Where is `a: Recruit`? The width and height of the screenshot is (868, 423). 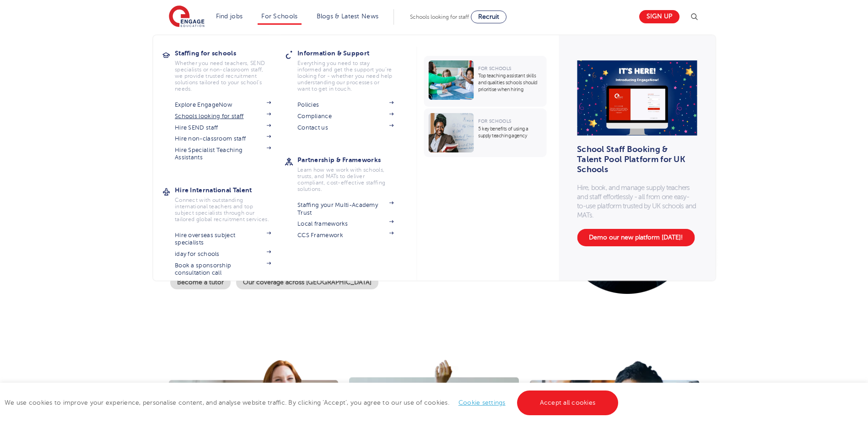
a: Recruit is located at coordinates (489, 17).